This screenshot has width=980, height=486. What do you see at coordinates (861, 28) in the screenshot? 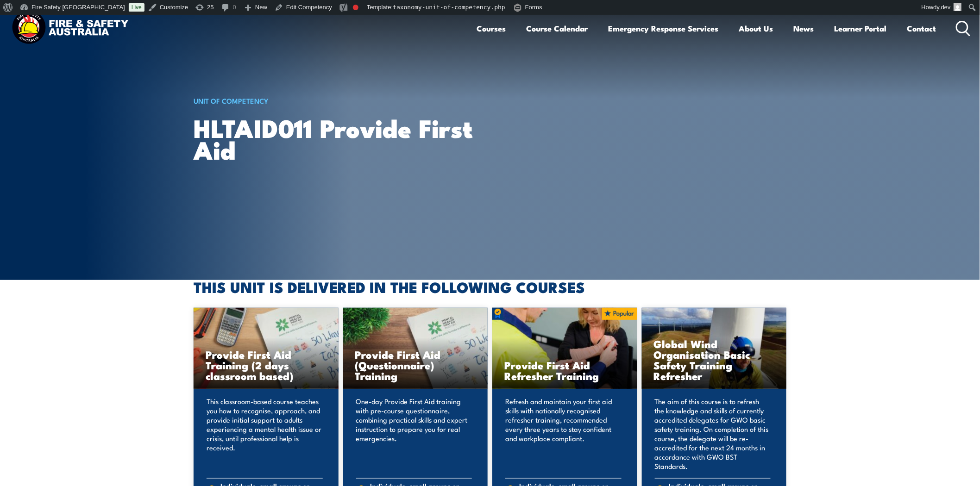
I see `a: Learner Portal` at bounding box center [861, 28].